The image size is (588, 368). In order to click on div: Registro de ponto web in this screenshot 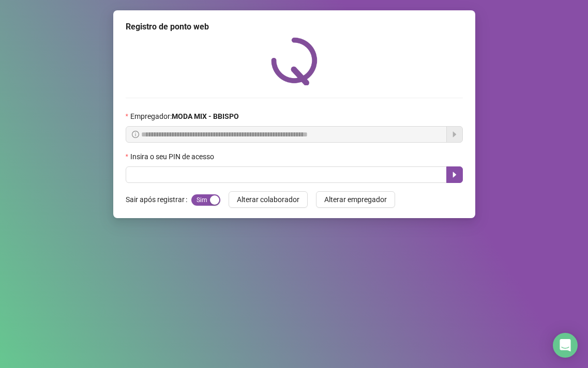, I will do `click(294, 27)`.